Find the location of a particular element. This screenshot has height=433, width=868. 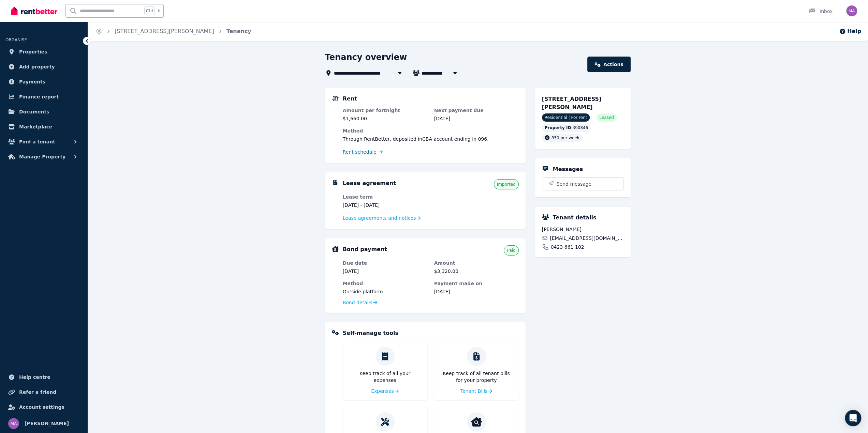

span: Manage Property is located at coordinates (43, 157).